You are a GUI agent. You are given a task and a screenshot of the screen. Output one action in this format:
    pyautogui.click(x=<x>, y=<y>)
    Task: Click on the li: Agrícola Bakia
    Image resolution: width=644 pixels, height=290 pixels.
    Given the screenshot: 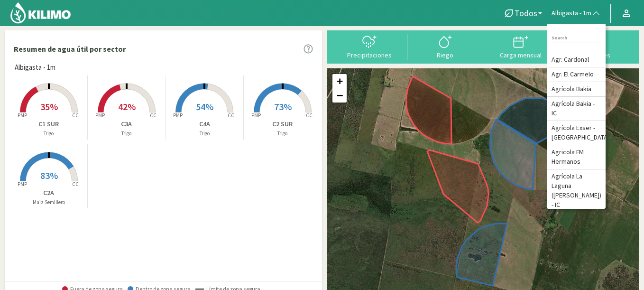 What is the action you would take?
    pyautogui.click(x=576, y=89)
    